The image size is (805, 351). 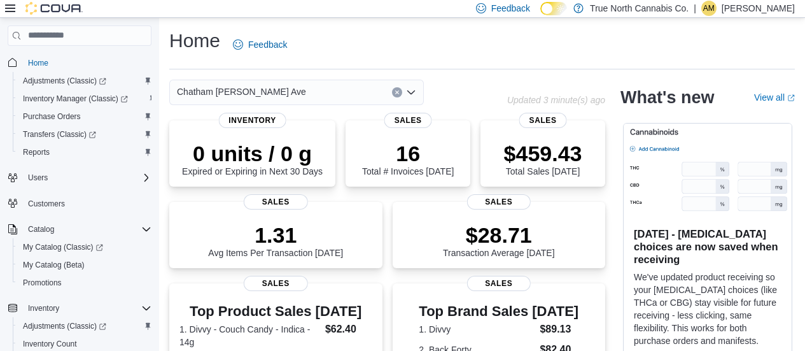 I want to click on dd: $89.13, so click(x=559, y=329).